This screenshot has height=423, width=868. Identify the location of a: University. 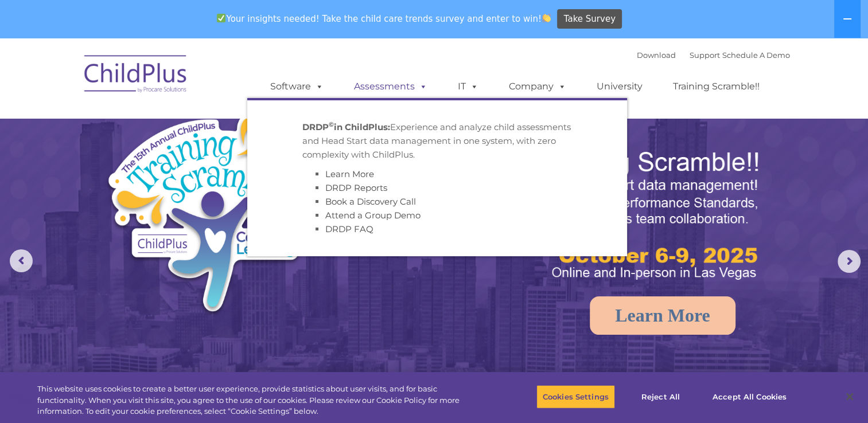
(619, 87).